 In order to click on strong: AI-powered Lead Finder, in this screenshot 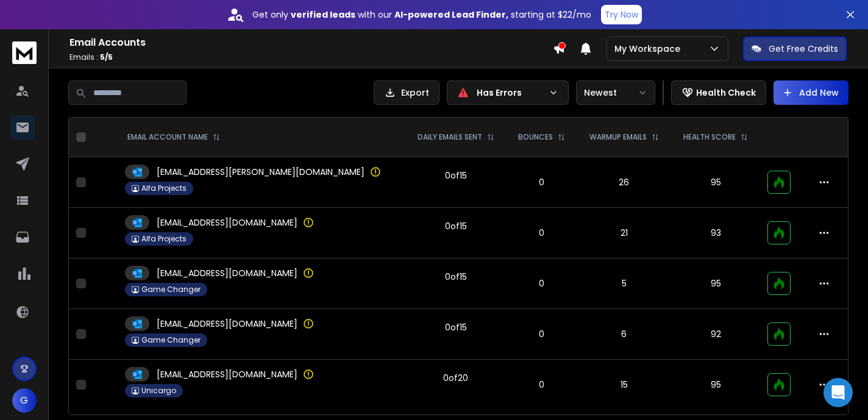, I will do `click(451, 15)`.